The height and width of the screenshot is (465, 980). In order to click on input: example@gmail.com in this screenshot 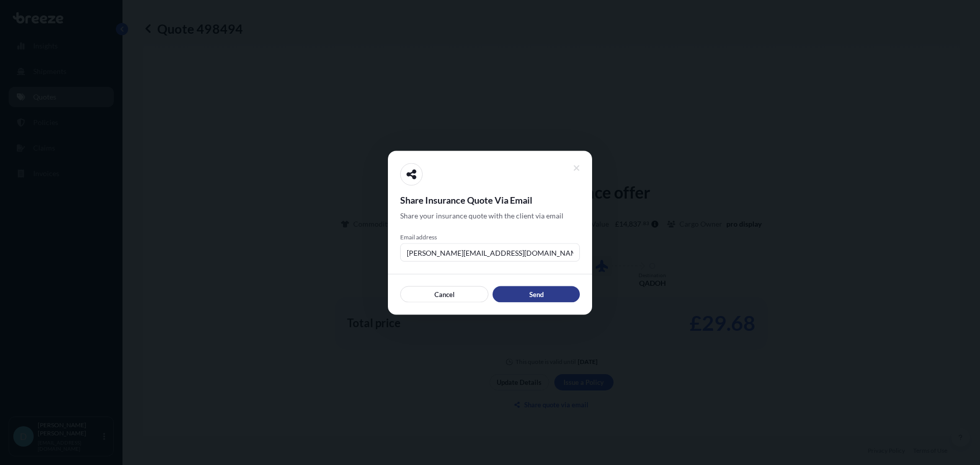, I will do `click(490, 252)`.